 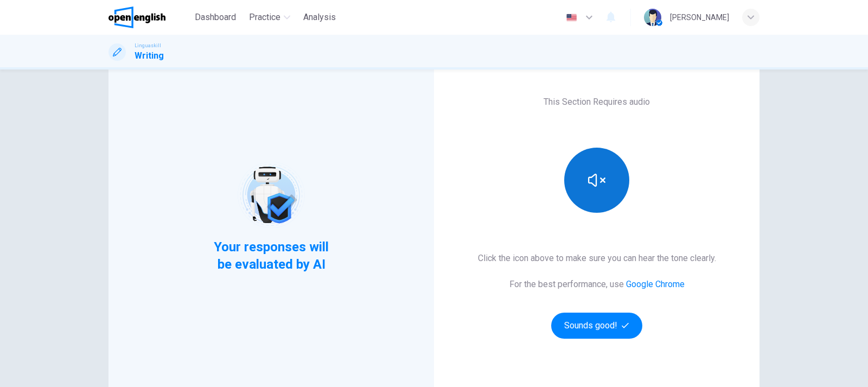 What do you see at coordinates (596, 102) in the screenshot?
I see `h6: This Section Requires audio` at bounding box center [596, 102].